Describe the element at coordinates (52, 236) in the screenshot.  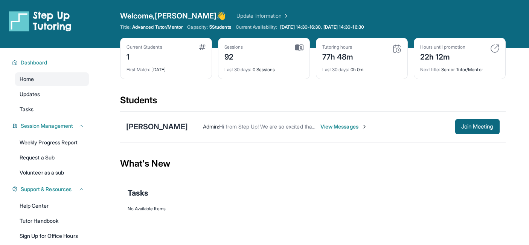
I see `a: Sign Up for Office Hours` at that location.